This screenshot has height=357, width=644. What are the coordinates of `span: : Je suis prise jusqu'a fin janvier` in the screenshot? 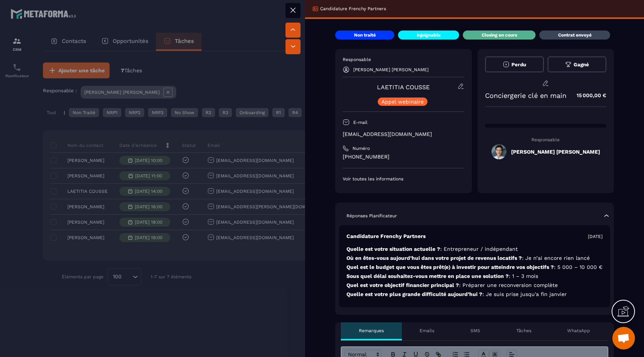 It's located at (525, 294).